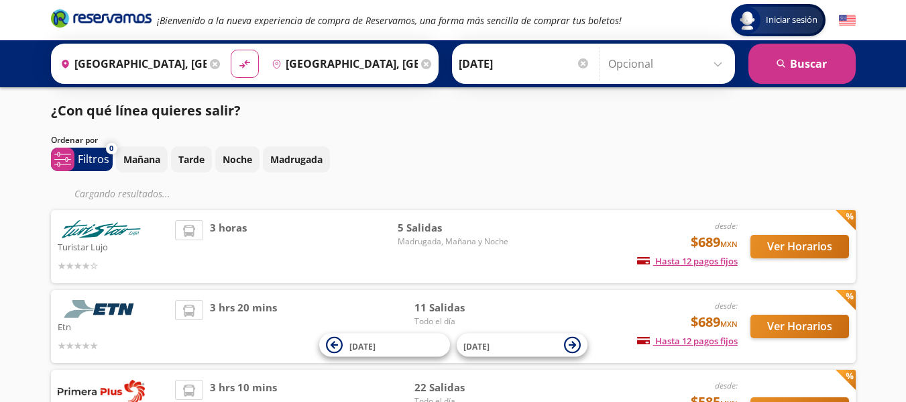 The height and width of the screenshot is (402, 906). What do you see at coordinates (244, 326) in the screenshot?
I see `span: 3 hrs 20 mins` at bounding box center [244, 326].